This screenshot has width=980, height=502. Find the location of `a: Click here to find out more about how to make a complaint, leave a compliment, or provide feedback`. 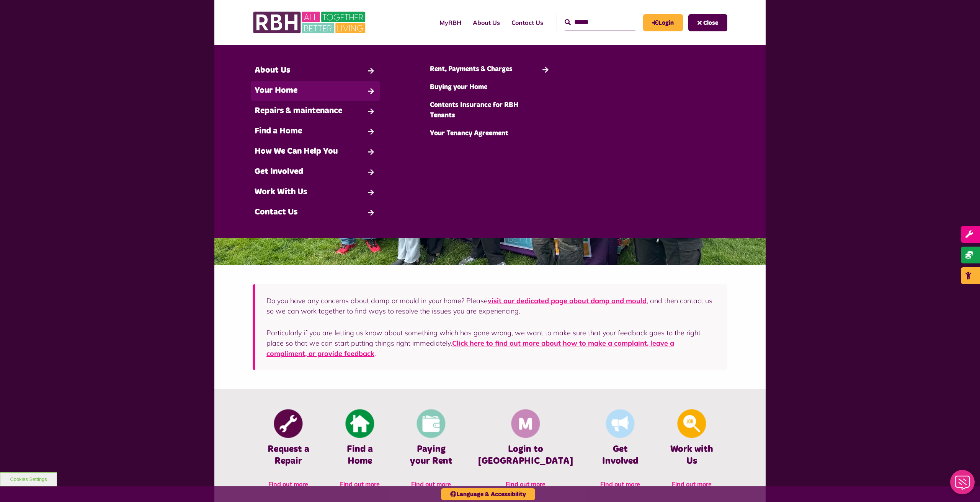

a: Click here to find out more about how to make a complaint, leave a compliment, or provide feedback is located at coordinates (470, 348).